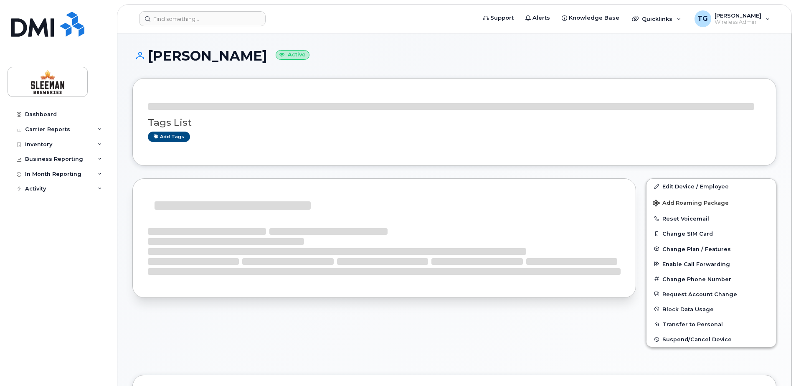 The height and width of the screenshot is (386, 796). What do you see at coordinates (711, 249) in the screenshot?
I see `button: Change Plan / Features` at bounding box center [711, 249].